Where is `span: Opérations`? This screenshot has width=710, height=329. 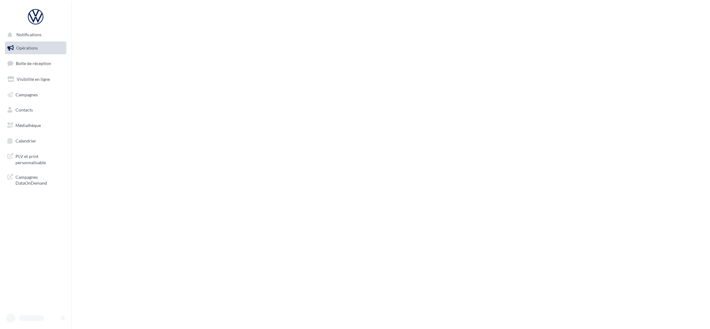 span: Opérations is located at coordinates (27, 48).